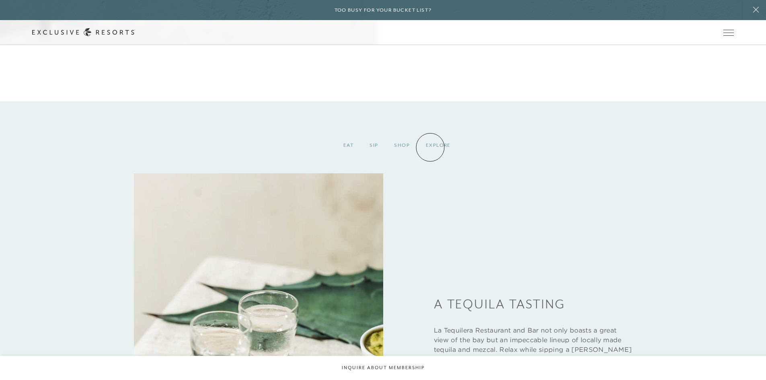 The image size is (766, 380). Describe the element at coordinates (348, 145) in the screenshot. I see `div: Eat` at that location.